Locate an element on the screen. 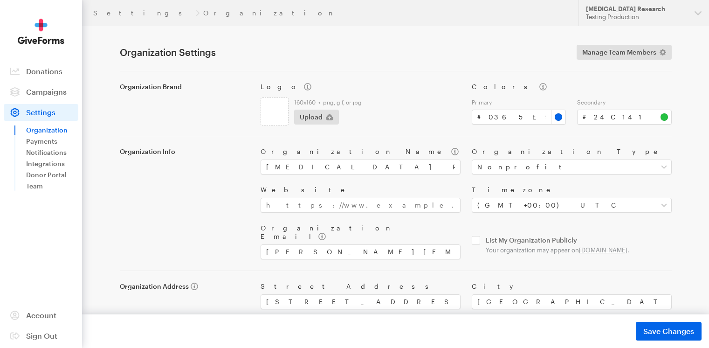 This screenshot has width=709, height=348. span: Save Changes is located at coordinates (669, 331).